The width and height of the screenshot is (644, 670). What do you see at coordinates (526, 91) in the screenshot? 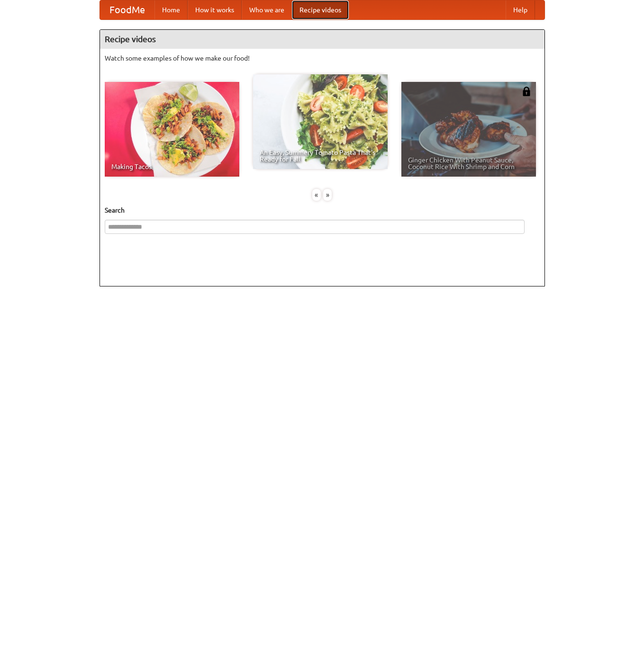
I see `img: 483408.png` at bounding box center [526, 91].